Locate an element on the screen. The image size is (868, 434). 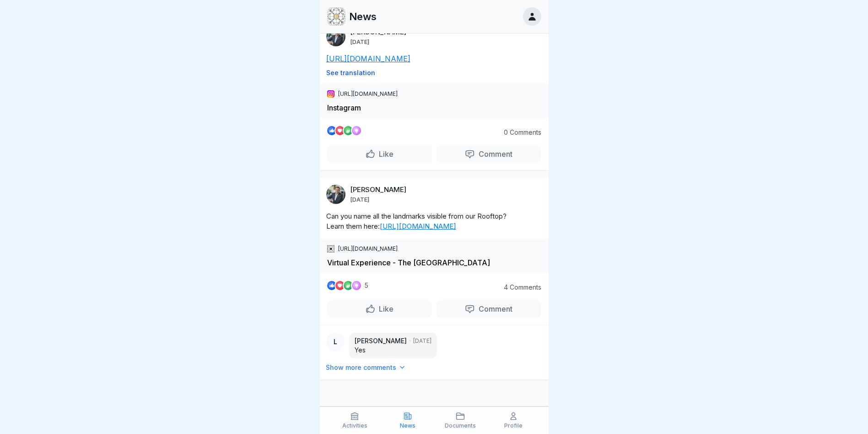
p: Documents is located at coordinates (460, 425).